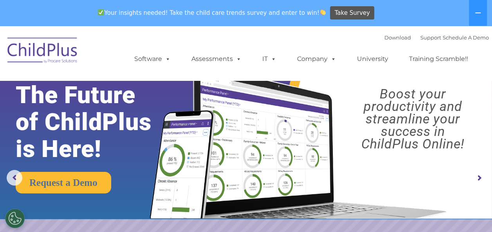  Describe the element at coordinates (438, 59) in the screenshot. I see `a: Training Scramble!!` at that location.